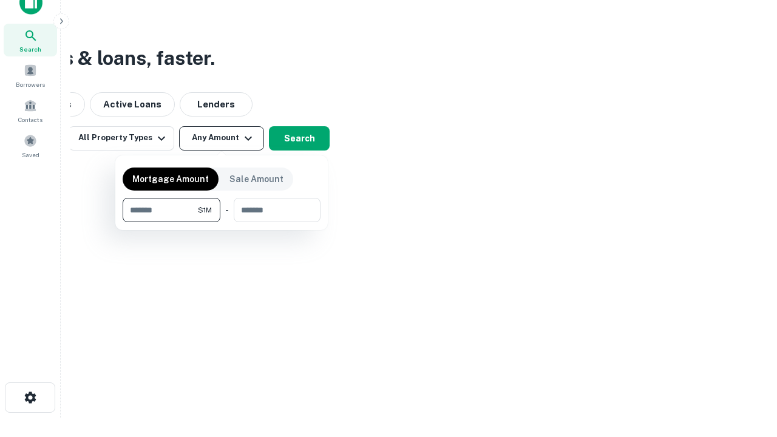 The image size is (777, 437). I want to click on p: Mortgage Amount, so click(171, 179).